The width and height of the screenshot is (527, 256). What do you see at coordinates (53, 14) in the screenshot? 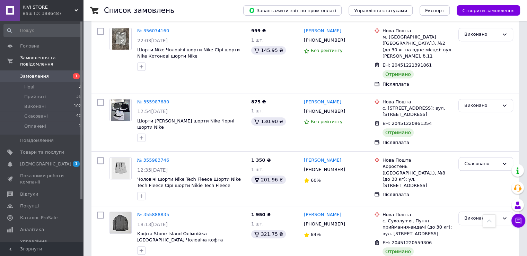
I see `div: Ваш ID: 3986487` at bounding box center [53, 14].